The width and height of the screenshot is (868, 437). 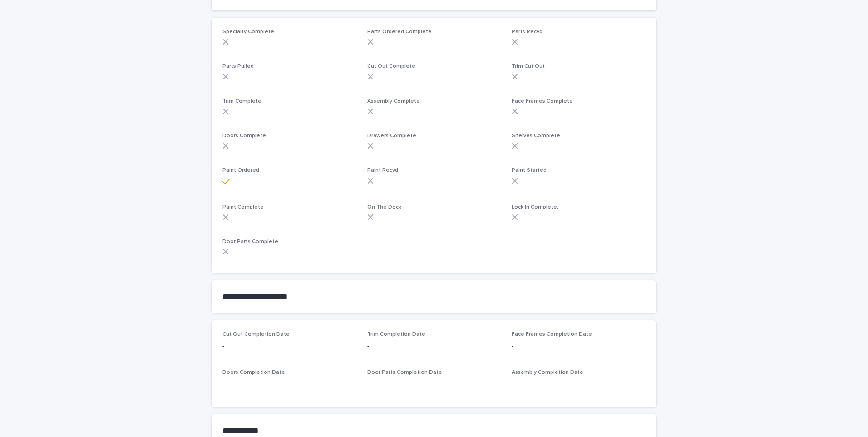 What do you see at coordinates (536, 136) in the screenshot?
I see `span: Shelves Complete` at bounding box center [536, 136].